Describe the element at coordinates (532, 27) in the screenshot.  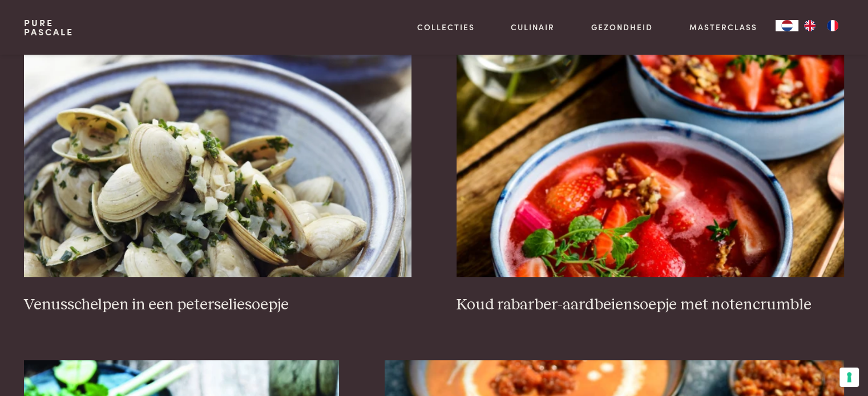
I see `a: Culinair` at that location.